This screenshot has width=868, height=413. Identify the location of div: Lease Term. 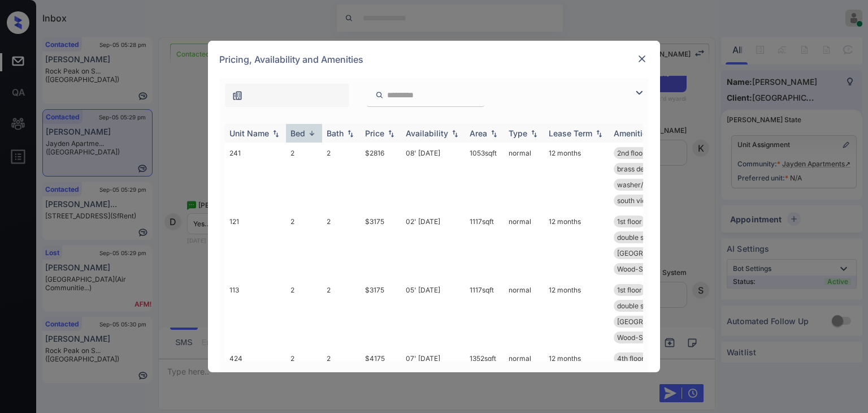
(570, 133).